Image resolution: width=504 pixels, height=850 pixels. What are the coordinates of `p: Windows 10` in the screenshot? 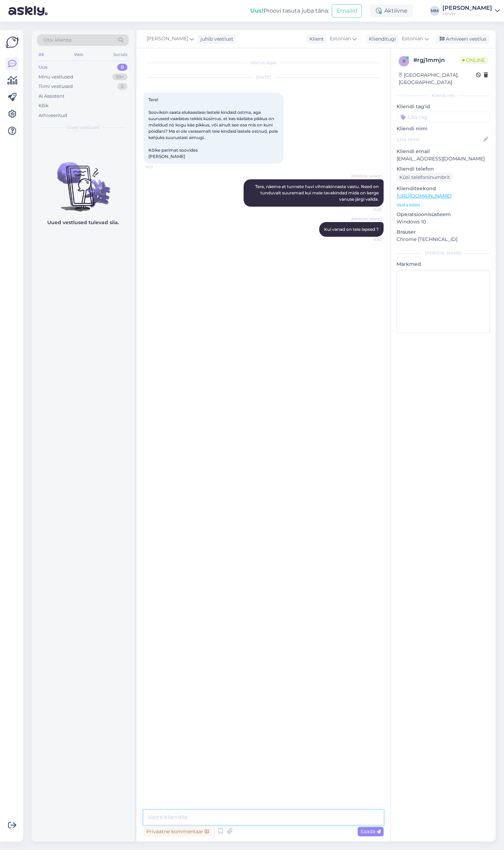 It's located at (443, 222).